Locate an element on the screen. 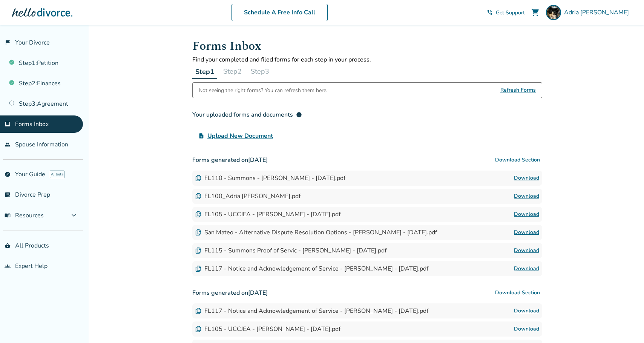 The height and width of the screenshot is (343, 644). span: flag_2 is located at coordinates (8, 43).